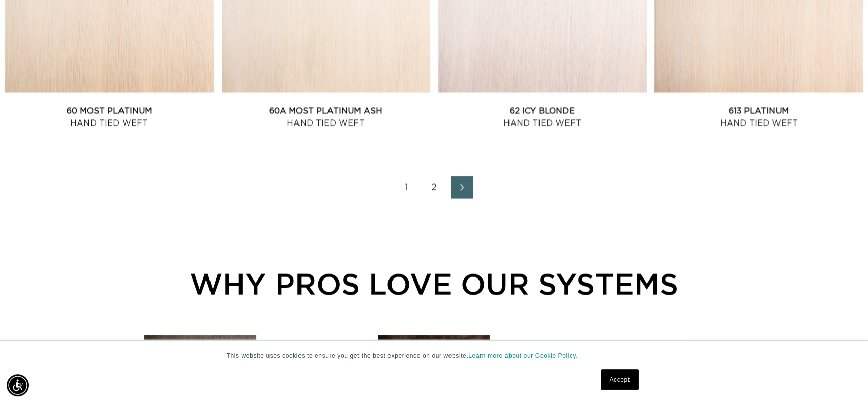 This screenshot has width=868, height=403. I want to click on a: Next page, so click(462, 187).